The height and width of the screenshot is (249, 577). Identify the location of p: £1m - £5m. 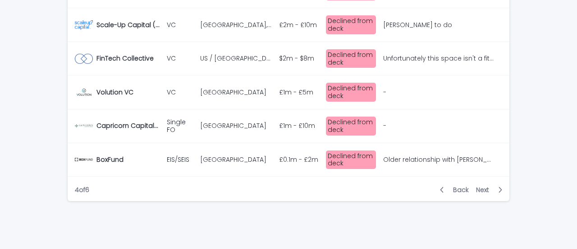
(297, 91).